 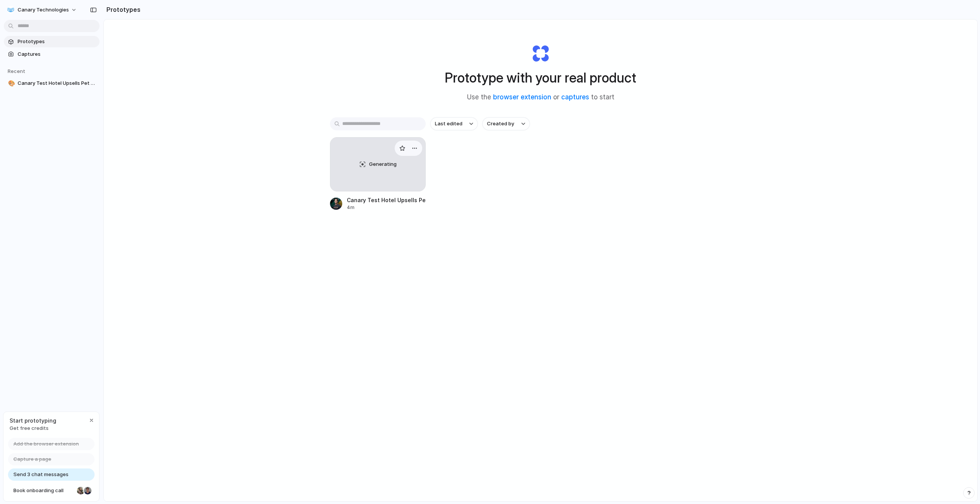 I want to click on h2: Prototypes, so click(x=121, y=9).